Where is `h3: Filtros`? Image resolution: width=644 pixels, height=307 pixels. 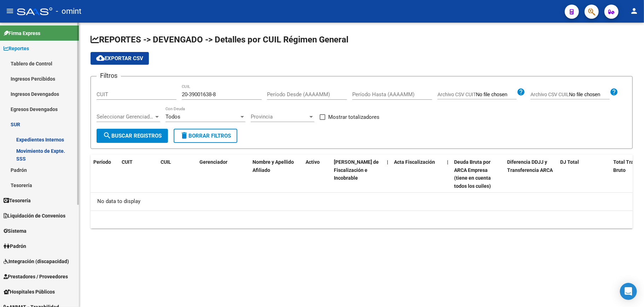 h3: Filtros is located at coordinates (109, 76).